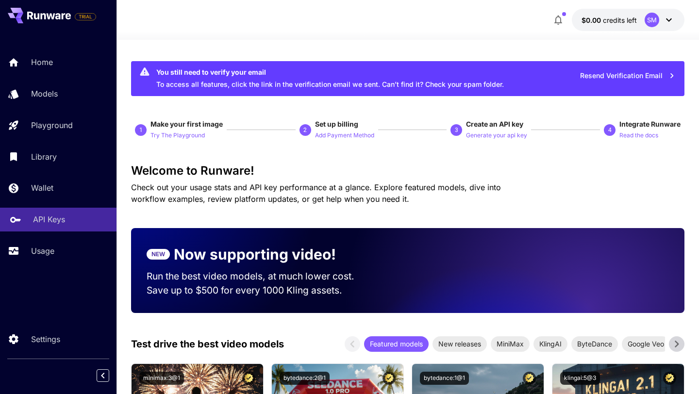  I want to click on p: NEW, so click(158, 254).